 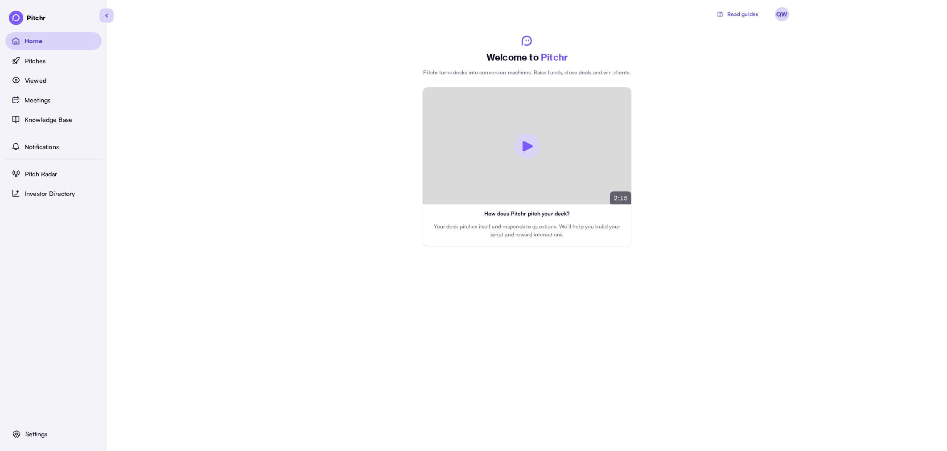 I want to click on button: SettingsSettings, so click(x=53, y=435).